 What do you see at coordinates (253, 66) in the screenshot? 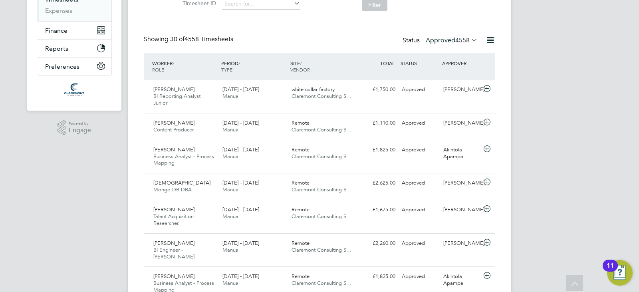
I see `div: PERIOD` at bounding box center [253, 66].